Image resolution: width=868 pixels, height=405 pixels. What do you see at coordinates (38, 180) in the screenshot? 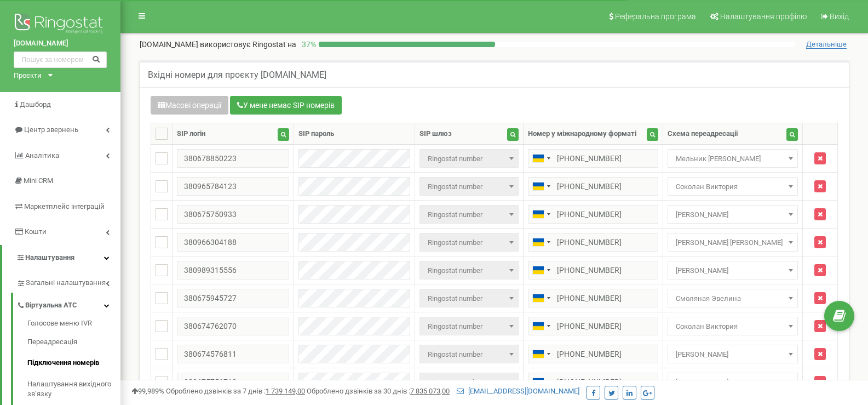
I see `span: Mini CRM` at bounding box center [38, 180].